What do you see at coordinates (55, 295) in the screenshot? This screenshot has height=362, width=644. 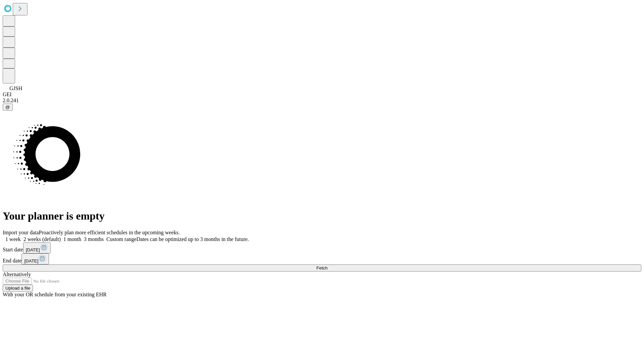 I see `span: With your OR schedule from your existing EHR` at bounding box center [55, 295].